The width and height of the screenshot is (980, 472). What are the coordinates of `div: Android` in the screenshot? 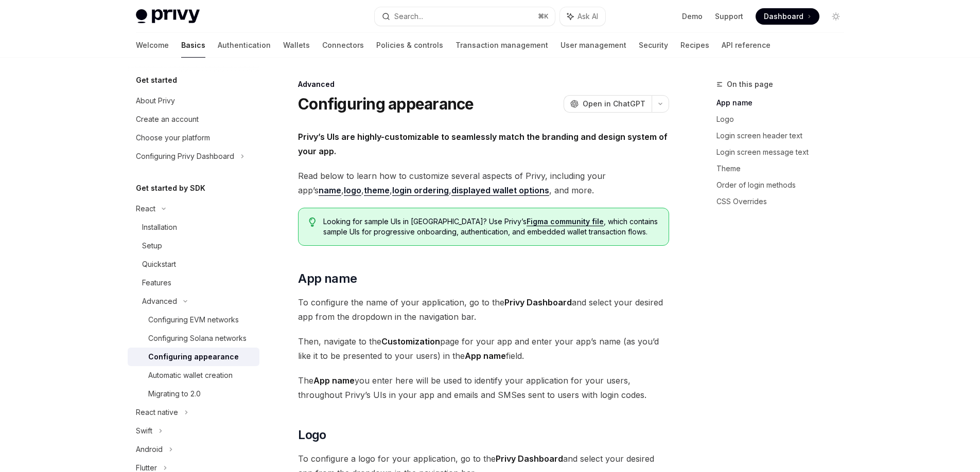 It's located at (149, 449).